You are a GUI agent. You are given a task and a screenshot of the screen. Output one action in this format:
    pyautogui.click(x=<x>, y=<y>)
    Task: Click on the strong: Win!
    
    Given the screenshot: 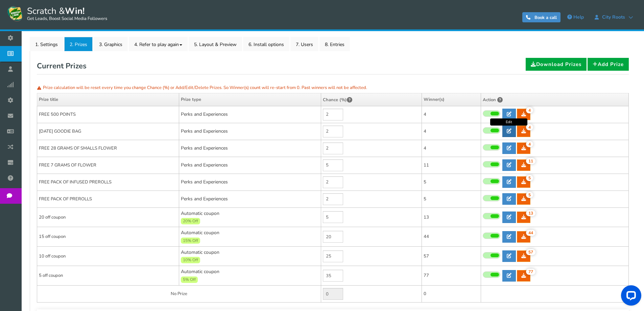 What is the action you would take?
    pyautogui.click(x=75, y=11)
    